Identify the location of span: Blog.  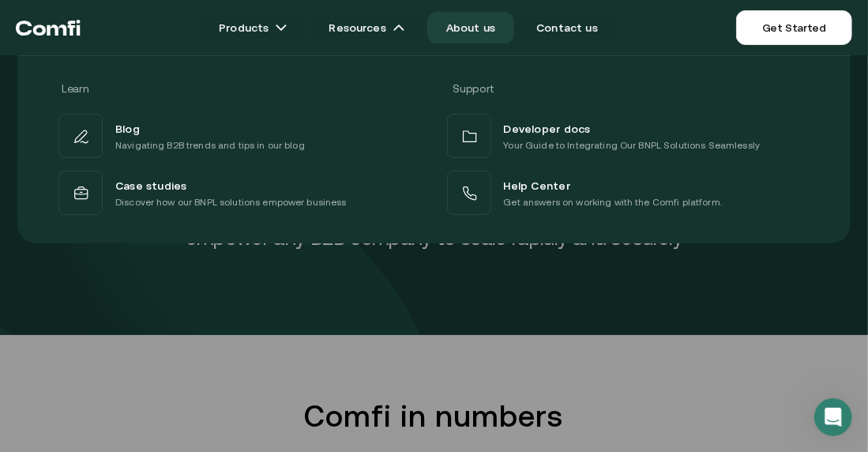
(127, 128).